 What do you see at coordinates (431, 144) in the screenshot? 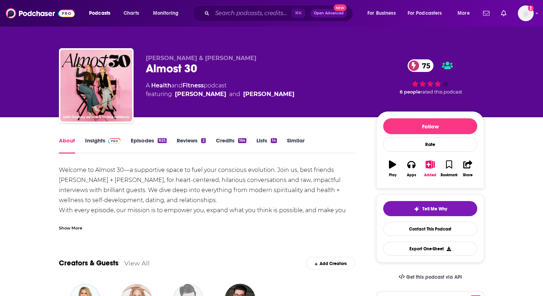
I see `div: Rate` at bounding box center [431, 144].